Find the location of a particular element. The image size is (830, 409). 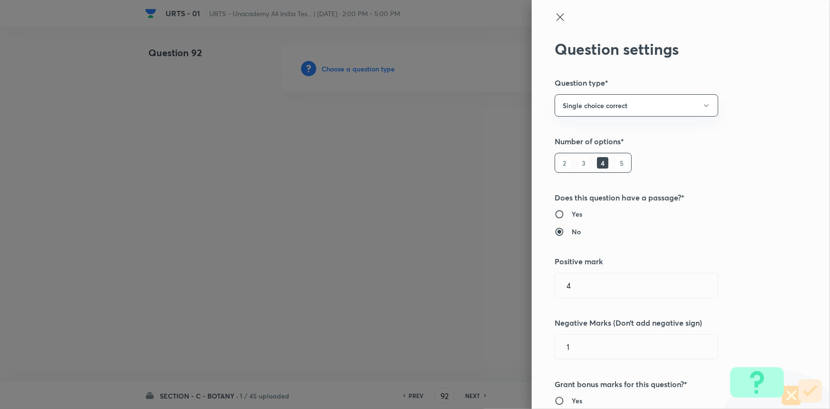

h6: 4 is located at coordinates (603, 163).